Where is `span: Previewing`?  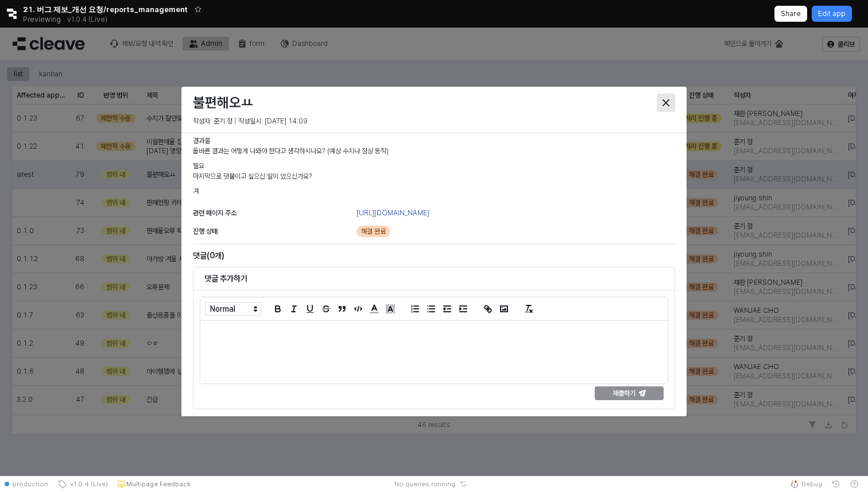 span: Previewing is located at coordinates (42, 19).